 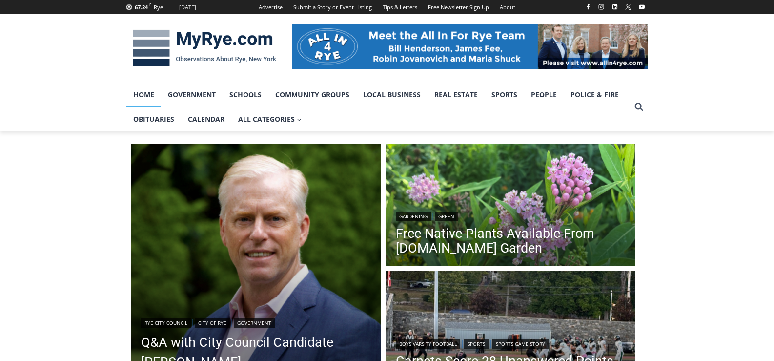 What do you see at coordinates (428, 344) in the screenshot?
I see `a: Boys Varsity Football` at bounding box center [428, 344].